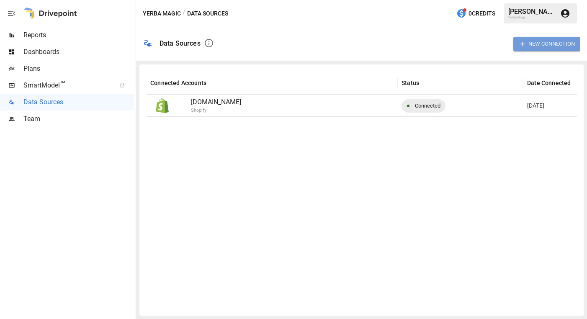 The height and width of the screenshot is (319, 587). What do you see at coordinates (314, 111) in the screenshot?
I see `p: Shopify` at bounding box center [314, 111].